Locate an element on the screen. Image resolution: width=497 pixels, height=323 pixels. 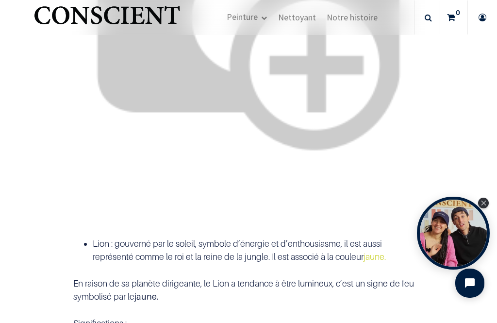
span: Logo of Conscient is located at coordinates (107, 19).